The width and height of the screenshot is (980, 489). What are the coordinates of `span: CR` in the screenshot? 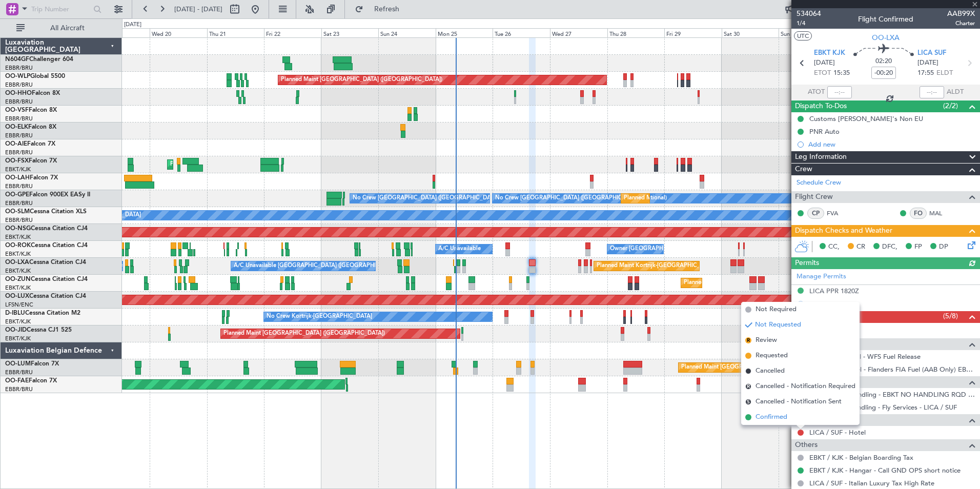 It's located at (861, 247).